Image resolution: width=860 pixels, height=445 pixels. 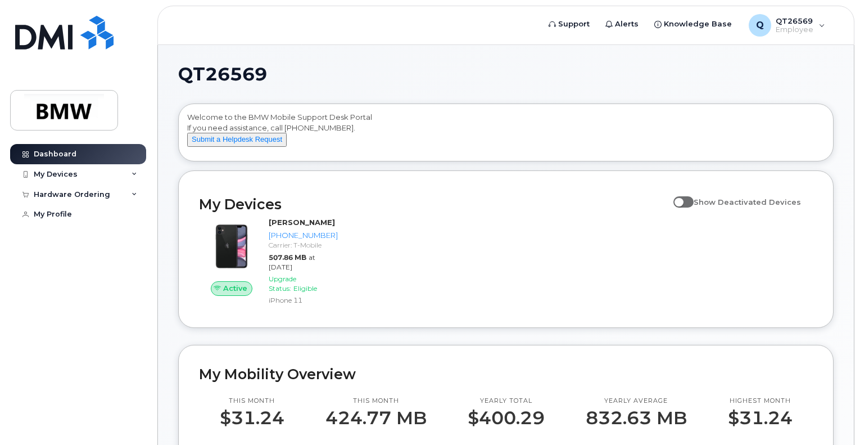 I want to click on span: 507.86 MB, so click(x=287, y=257).